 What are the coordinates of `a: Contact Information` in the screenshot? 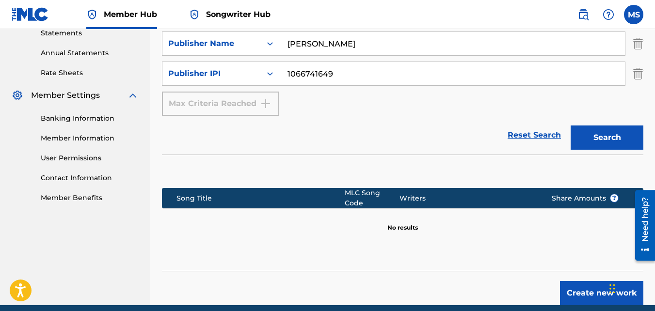 It's located at (90, 178).